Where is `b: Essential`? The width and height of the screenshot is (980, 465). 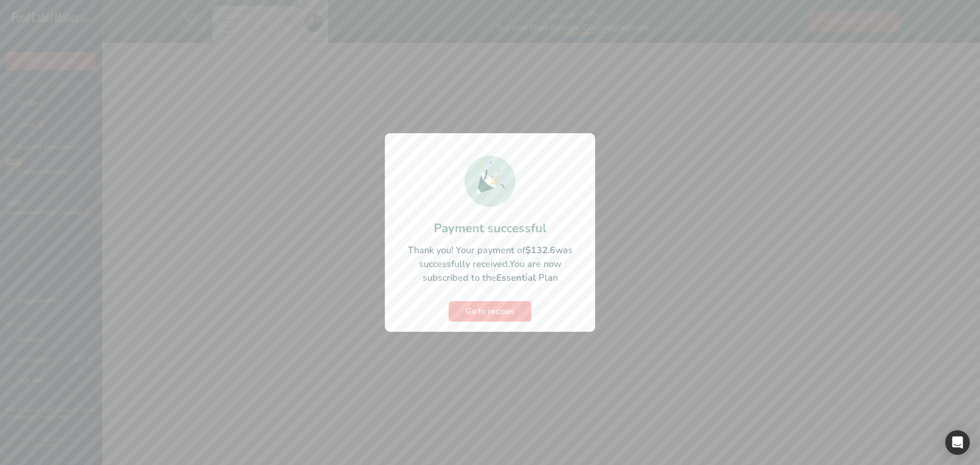
b: Essential is located at coordinates (516, 278).